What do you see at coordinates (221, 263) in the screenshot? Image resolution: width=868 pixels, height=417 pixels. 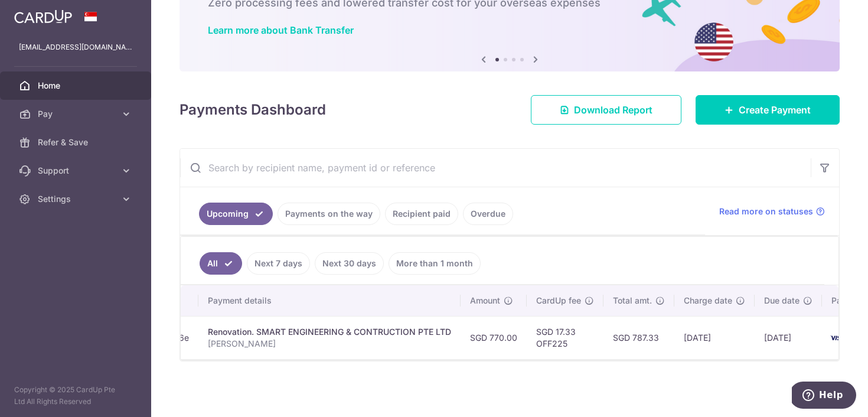 I see `a: All` at bounding box center [221, 263].